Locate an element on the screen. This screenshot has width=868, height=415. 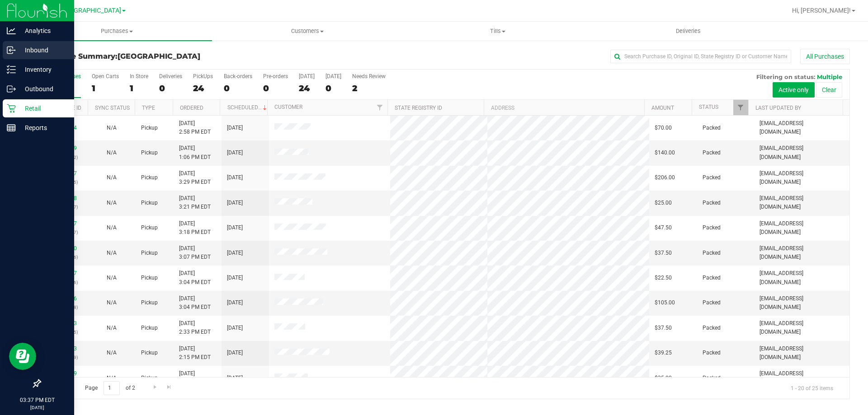
div: In Store is located at coordinates (139, 76).